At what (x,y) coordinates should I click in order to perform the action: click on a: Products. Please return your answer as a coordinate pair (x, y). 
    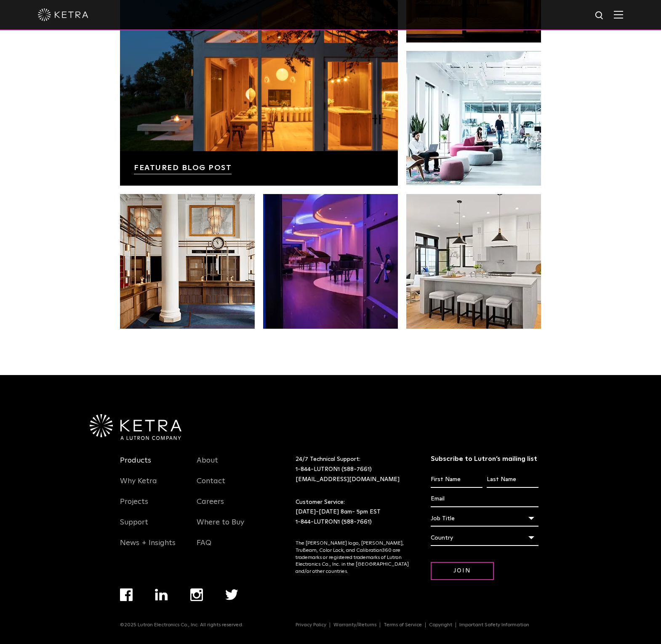
    Looking at the image, I should click on (136, 465).